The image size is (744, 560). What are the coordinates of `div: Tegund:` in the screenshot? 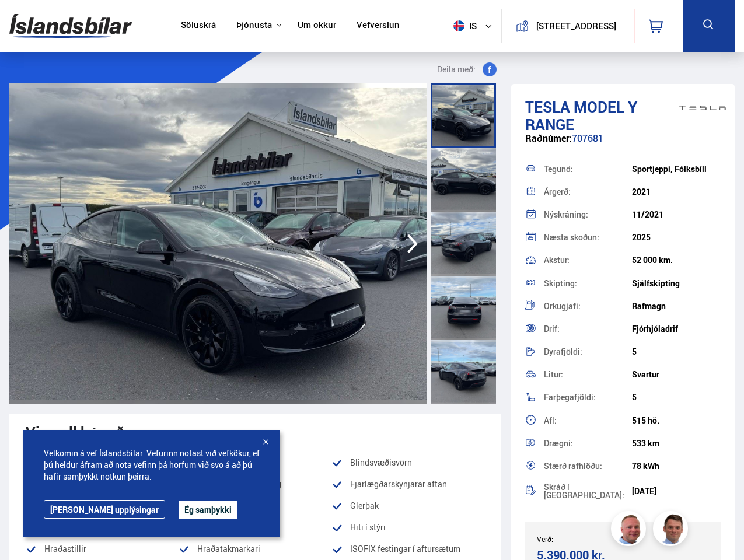 It's located at (588, 169).